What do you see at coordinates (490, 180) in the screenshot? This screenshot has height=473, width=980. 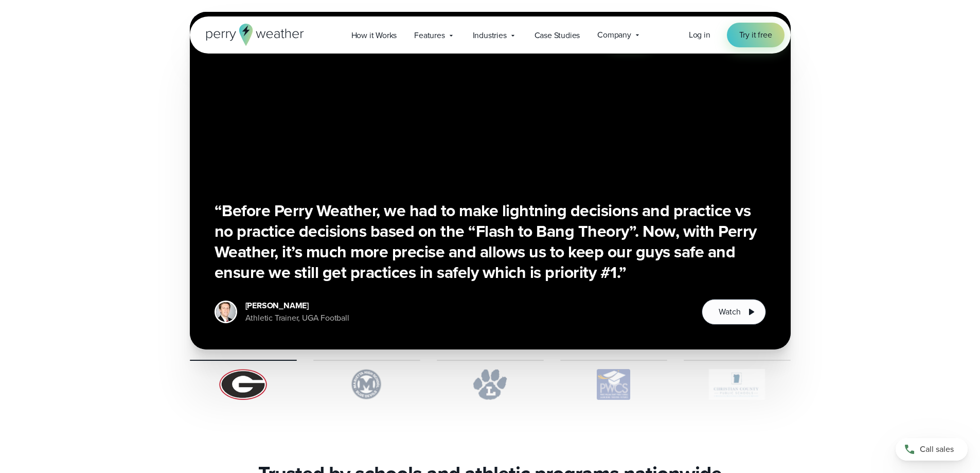 I see `div: 1 of 5` at bounding box center [490, 180].